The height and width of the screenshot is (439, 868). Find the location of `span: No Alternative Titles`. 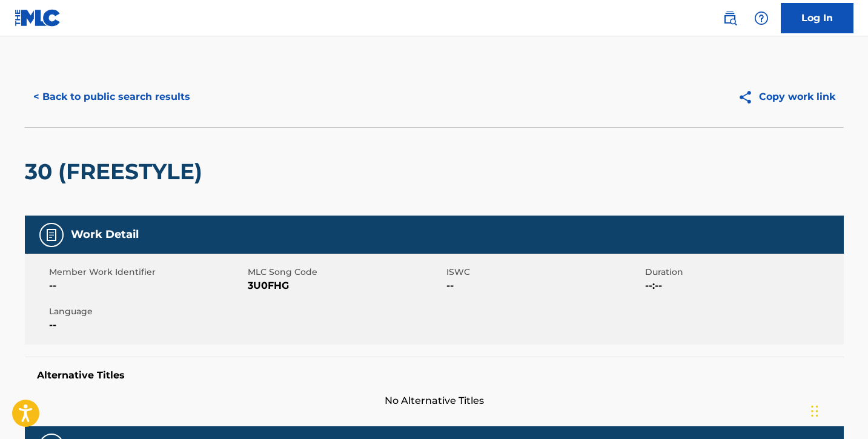

span: No Alternative Titles is located at coordinates (434, 401).